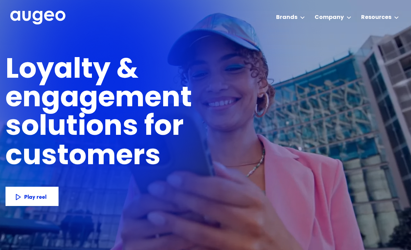 This screenshot has width=411, height=250. I want to click on img: Augeo's full logo in white., so click(38, 18).